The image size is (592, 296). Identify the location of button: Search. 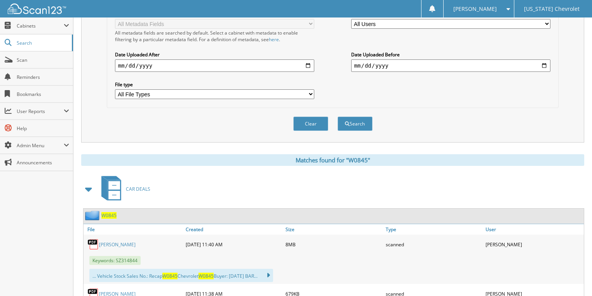
(355, 123).